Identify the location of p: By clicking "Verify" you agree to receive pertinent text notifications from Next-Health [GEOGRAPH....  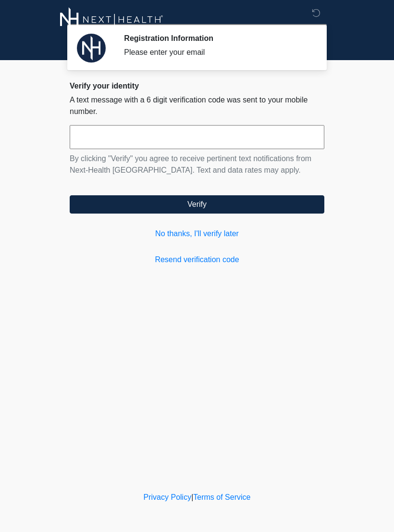
(197, 164).